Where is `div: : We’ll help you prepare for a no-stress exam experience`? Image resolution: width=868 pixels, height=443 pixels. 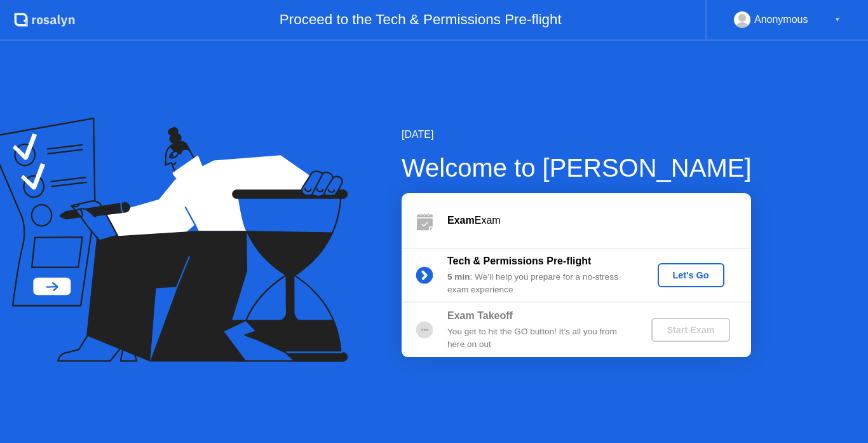 div: : We’ll help you prepare for a no-stress exam experience is located at coordinates (539, 283).